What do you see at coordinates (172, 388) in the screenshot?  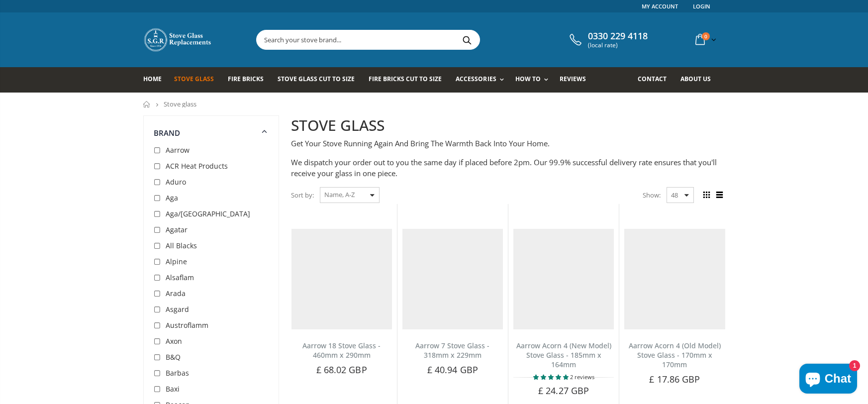 I see `span: Baxi` at bounding box center [172, 388].